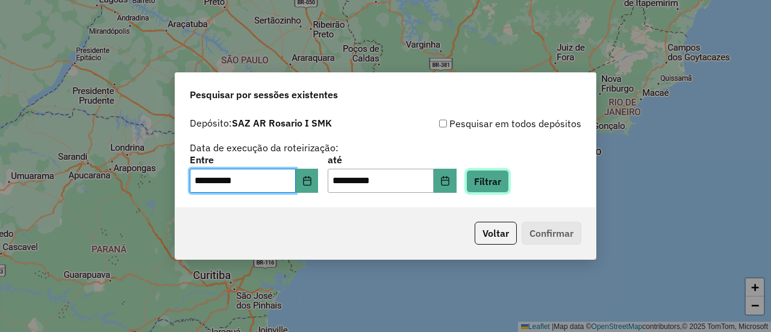 The height and width of the screenshot is (332, 771). Describe the element at coordinates (261, 123) in the screenshot. I see `label: Depósito:` at that location.